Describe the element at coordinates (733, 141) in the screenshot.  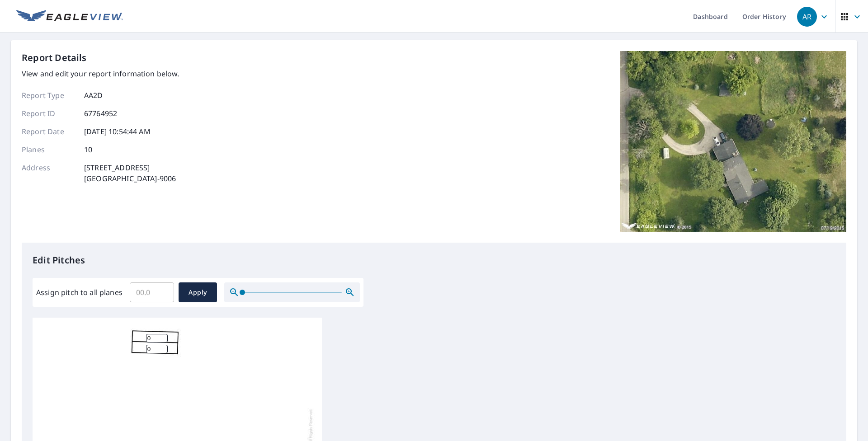
I see `img: Top image` at that location.